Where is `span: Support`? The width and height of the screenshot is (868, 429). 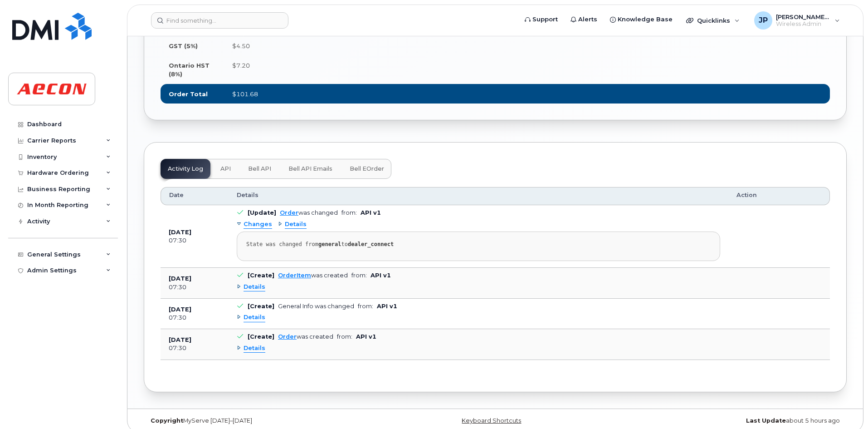 span: Support is located at coordinates (545, 20).